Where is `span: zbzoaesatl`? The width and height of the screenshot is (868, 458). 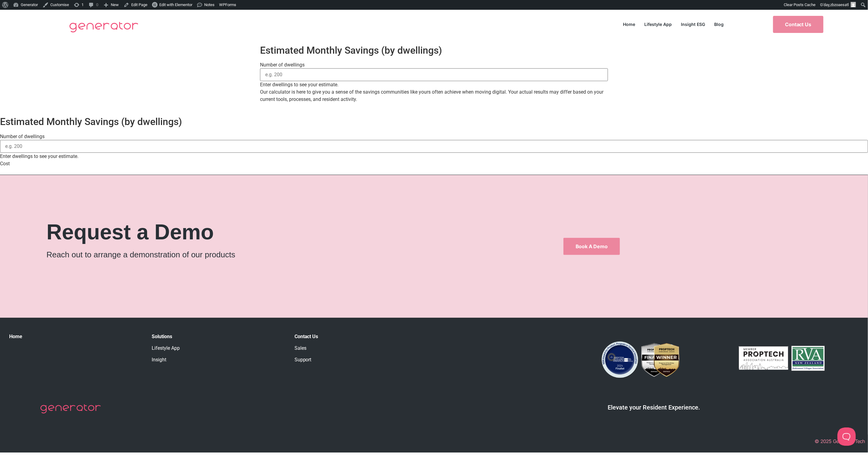
span: zbzoaesatl is located at coordinates (839, 4).